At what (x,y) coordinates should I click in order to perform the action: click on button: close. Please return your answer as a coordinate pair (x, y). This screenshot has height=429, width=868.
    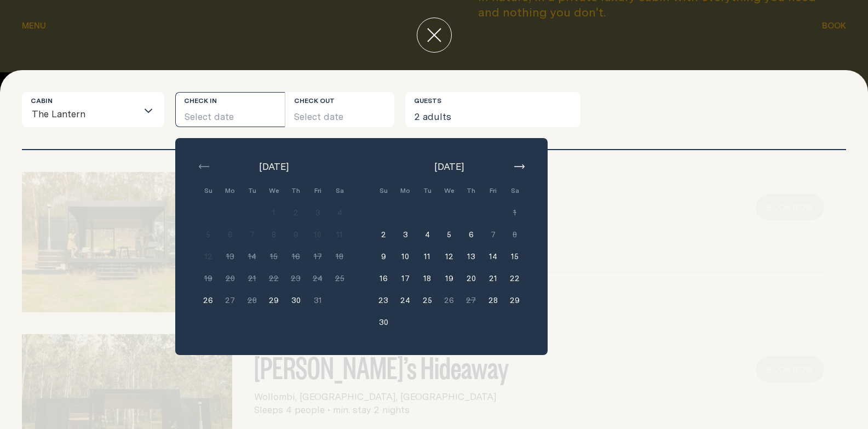
    Looking at the image, I should click on (434, 35).